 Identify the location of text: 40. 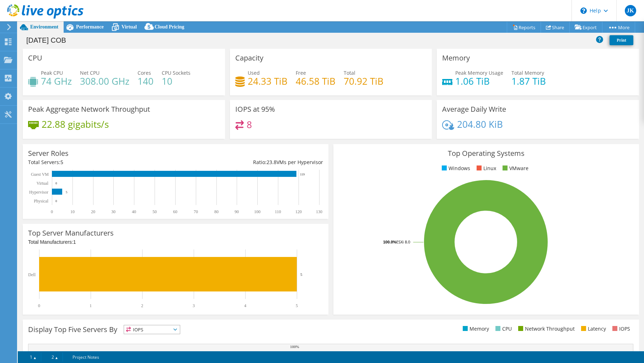
(134, 212).